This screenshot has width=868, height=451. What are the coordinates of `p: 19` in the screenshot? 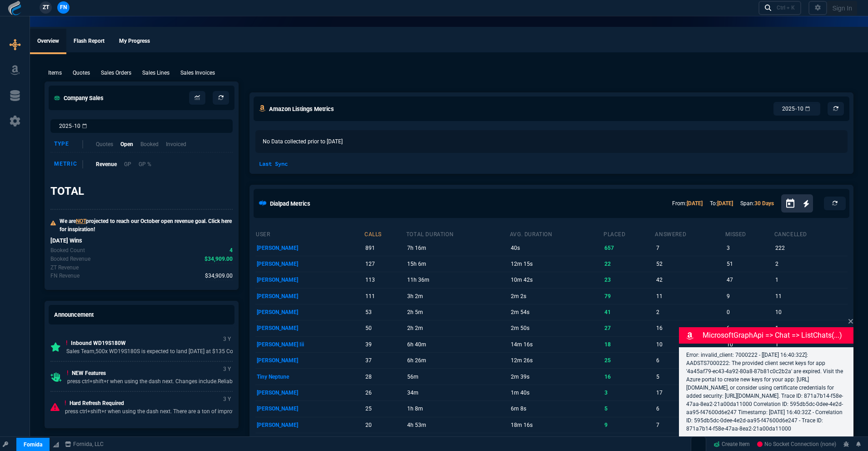 It's located at (384, 441).